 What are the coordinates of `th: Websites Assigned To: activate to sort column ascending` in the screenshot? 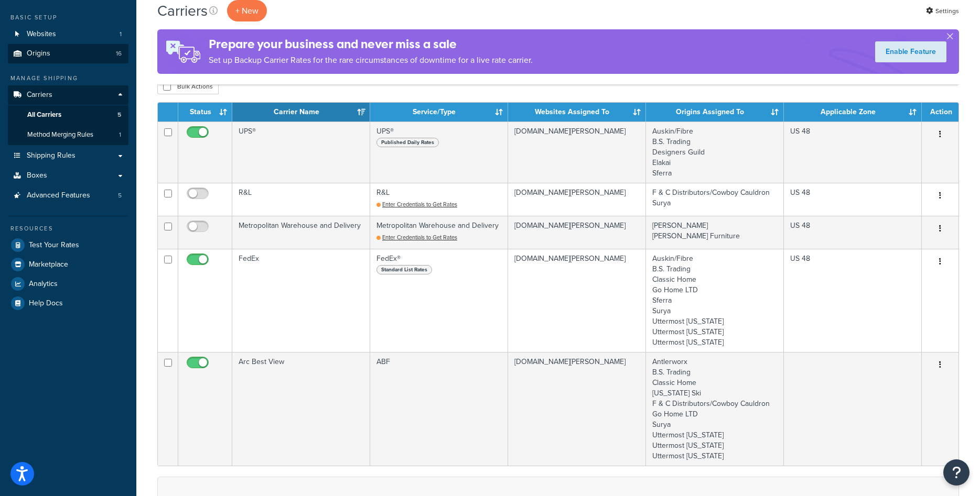 It's located at (577, 112).